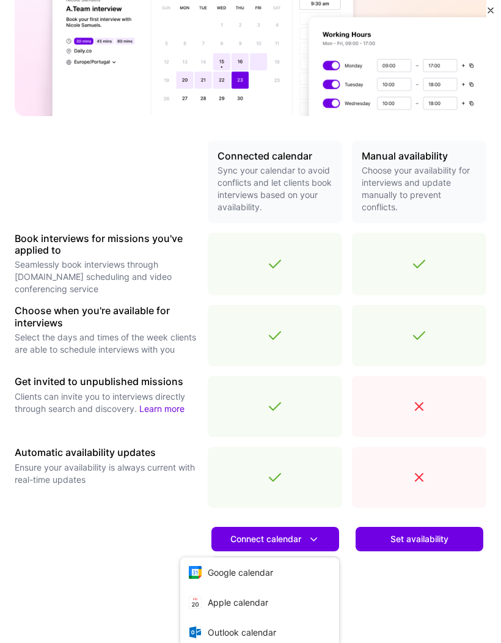 The height and width of the screenshot is (643, 501). I want to click on i: icon Google, so click(195, 572).